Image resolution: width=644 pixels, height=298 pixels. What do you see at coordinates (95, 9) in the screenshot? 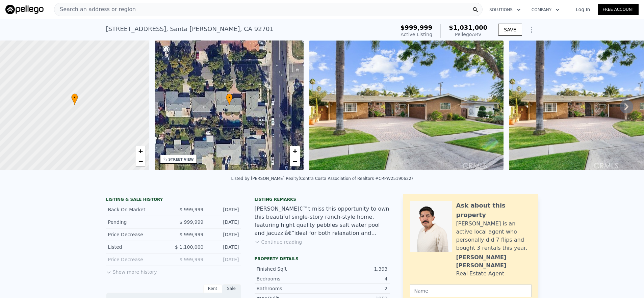
I see `span: Search an address or region` at bounding box center [95, 9].